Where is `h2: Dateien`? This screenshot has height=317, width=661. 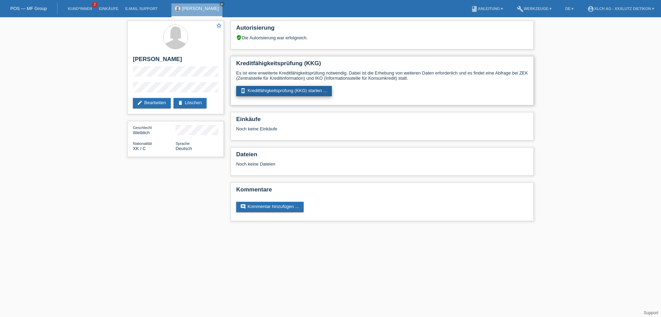
h2: Dateien is located at coordinates (382, 156).